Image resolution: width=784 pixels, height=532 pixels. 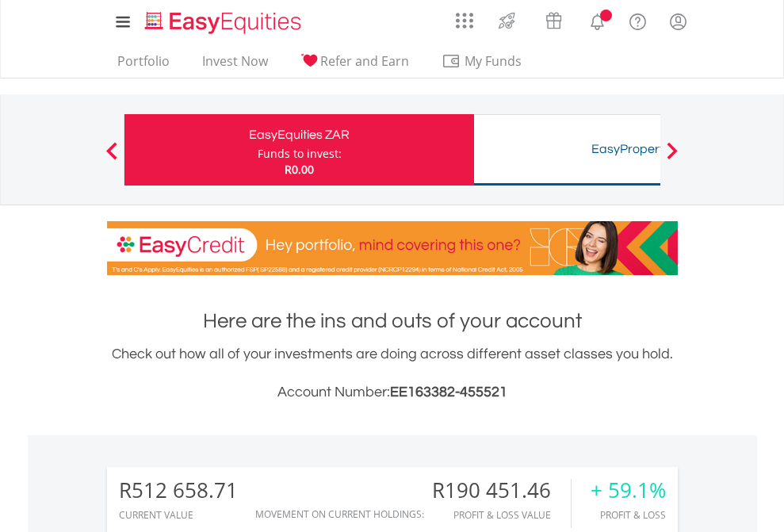 What do you see at coordinates (507, 20) in the screenshot?
I see `img: thrive-v2.svg` at bounding box center [507, 20].